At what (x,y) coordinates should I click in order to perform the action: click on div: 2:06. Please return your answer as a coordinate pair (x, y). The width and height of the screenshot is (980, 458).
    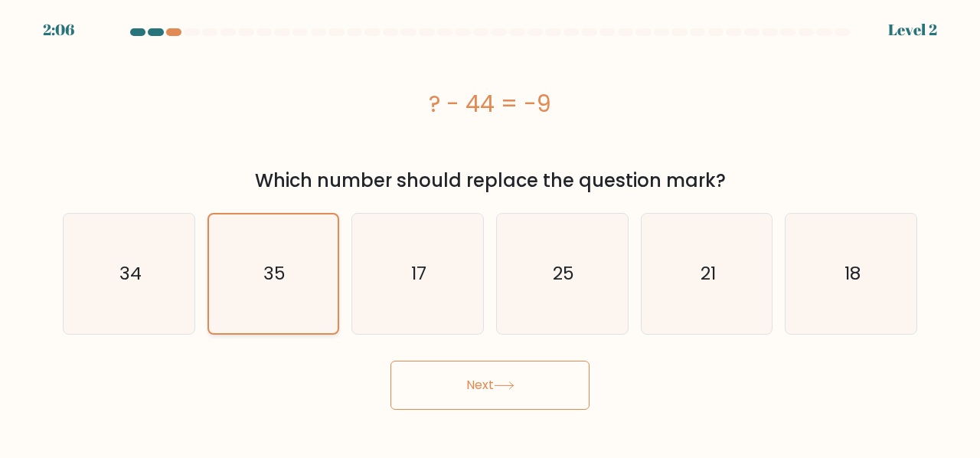
    Looking at the image, I should click on (58, 30).